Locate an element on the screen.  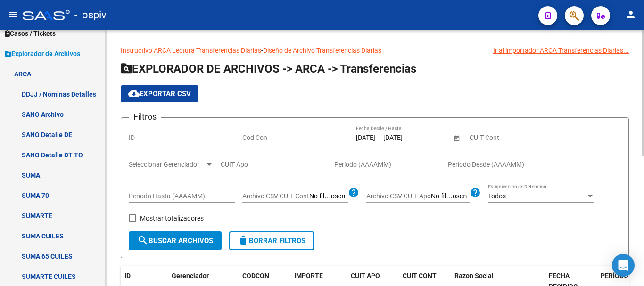
span: EXPLORADOR DE ARCHIVOS -> ARCA -> Transferencias is located at coordinates (268, 69).